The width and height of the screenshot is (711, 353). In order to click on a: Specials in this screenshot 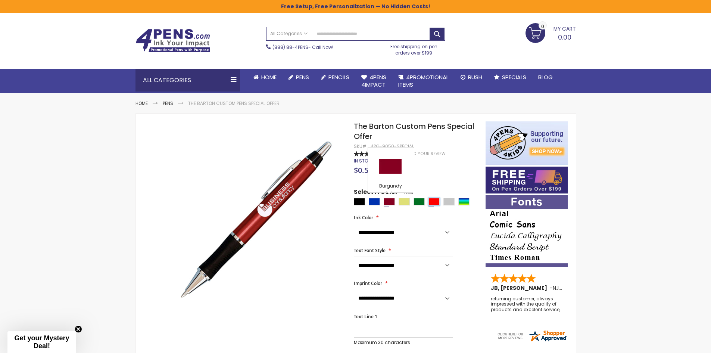, I will do `click(510, 77)`.